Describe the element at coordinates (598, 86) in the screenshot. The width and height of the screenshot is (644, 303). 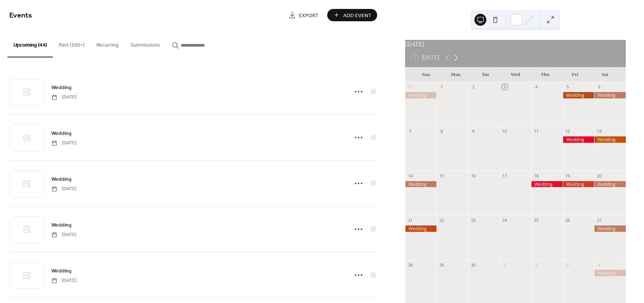
I see `div: 6` at that location.